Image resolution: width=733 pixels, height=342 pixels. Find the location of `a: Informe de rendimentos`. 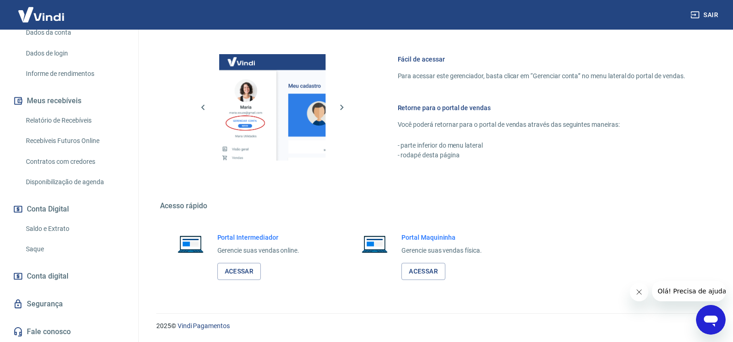

a: Informe de rendimentos is located at coordinates (74, 73).